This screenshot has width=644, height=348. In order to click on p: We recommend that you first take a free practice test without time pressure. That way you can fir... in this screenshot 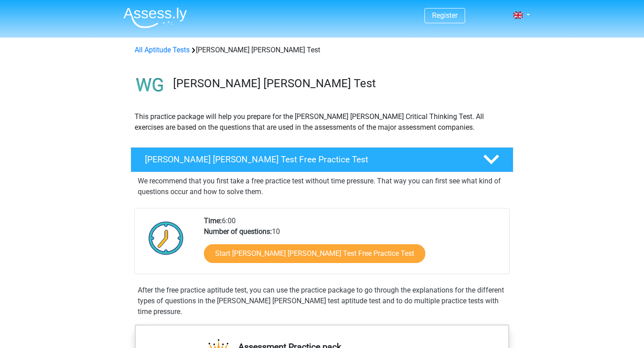, I will do `click(322, 186)`.